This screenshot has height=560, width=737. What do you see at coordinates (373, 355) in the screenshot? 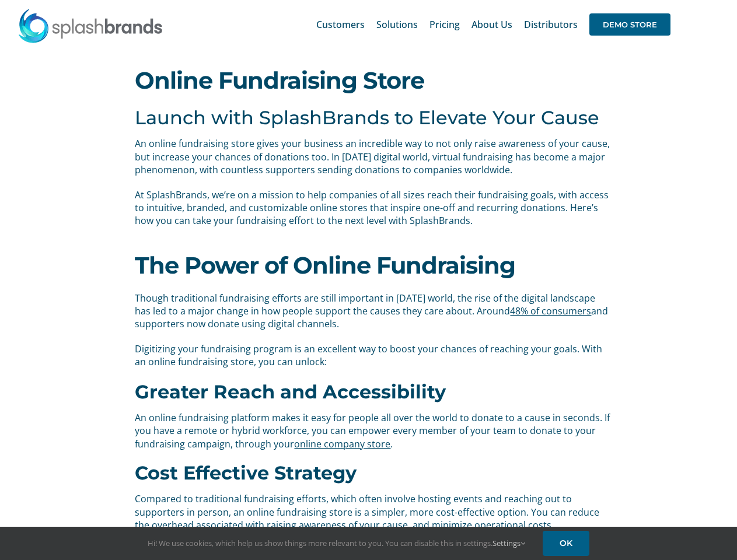
I see `p: Digitizing your fundraising program is an excellent way to boost your chances of reaching your go...` at bounding box center [373, 355].